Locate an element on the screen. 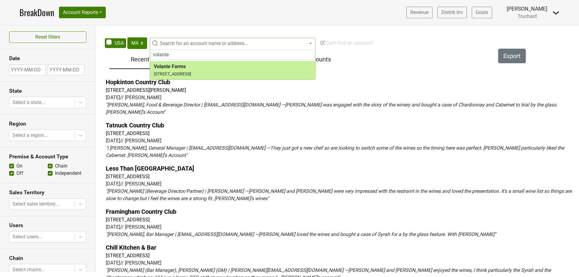  span: Truchard is located at coordinates (527, 16).